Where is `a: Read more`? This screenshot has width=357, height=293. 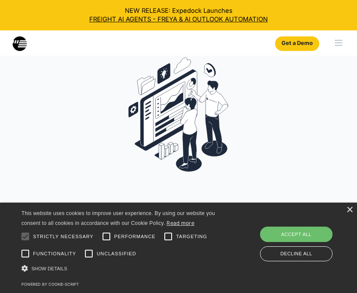 a: Read more is located at coordinates (180, 223).